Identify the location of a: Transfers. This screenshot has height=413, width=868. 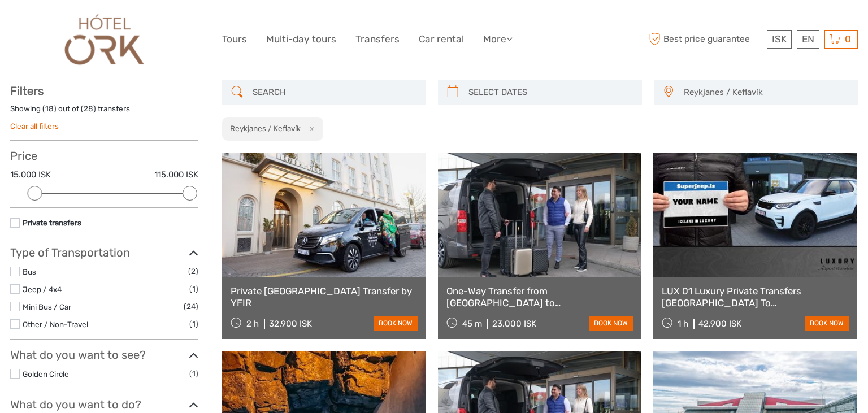
(377, 39).